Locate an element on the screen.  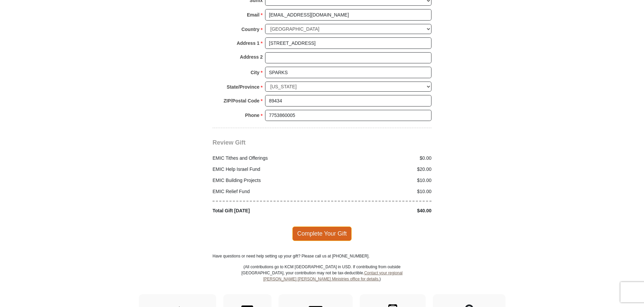
span: Review Gift is located at coordinates (229, 143).